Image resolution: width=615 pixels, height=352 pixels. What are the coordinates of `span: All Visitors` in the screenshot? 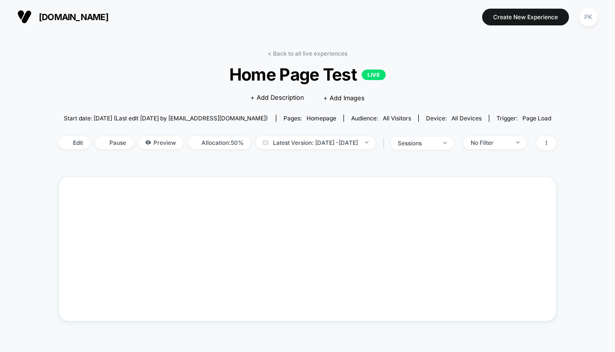 It's located at (397, 118).